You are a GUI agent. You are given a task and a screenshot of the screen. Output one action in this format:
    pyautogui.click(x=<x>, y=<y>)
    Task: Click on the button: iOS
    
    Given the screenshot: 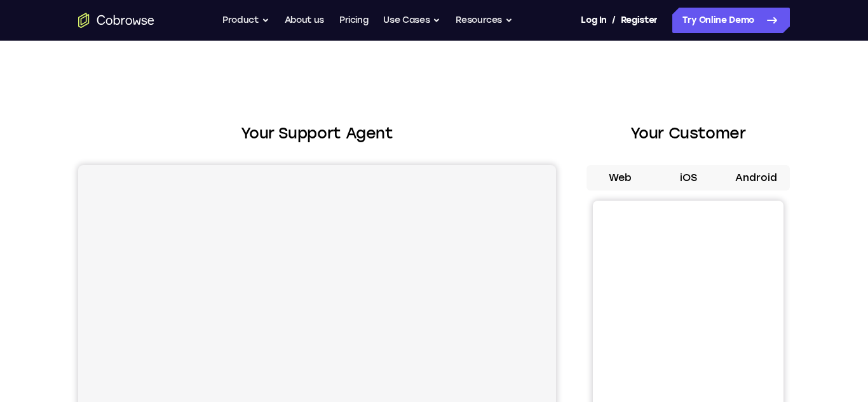 What is the action you would take?
    pyautogui.click(x=688, y=178)
    